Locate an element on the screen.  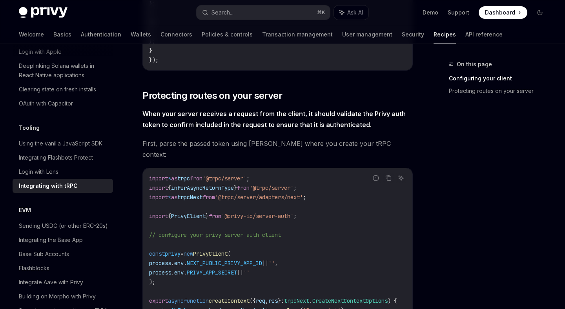
a: Transaction management is located at coordinates (297, 35).